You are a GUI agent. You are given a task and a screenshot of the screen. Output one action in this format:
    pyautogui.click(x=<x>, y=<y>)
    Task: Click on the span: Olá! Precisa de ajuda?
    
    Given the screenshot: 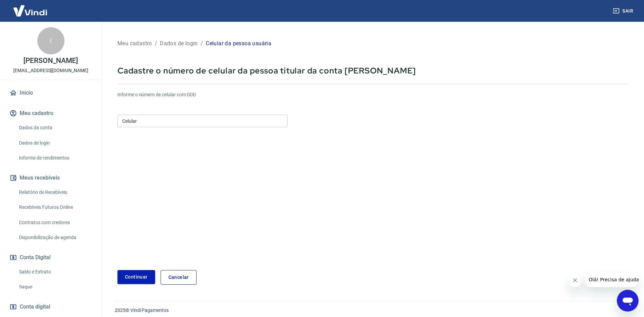 What is the action you would take?
    pyautogui.click(x=30, y=7)
    